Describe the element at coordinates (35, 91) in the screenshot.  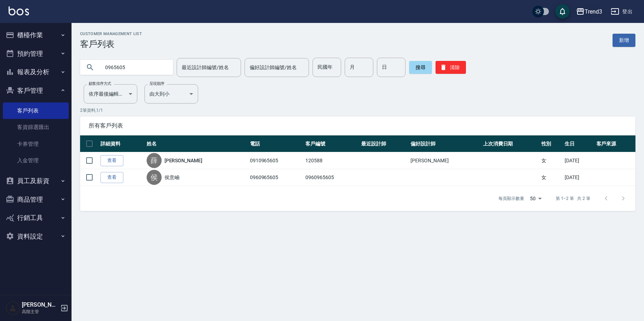
I see `button: 客戶管理` at that location.